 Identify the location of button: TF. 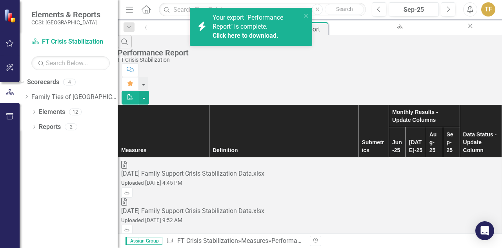
(489, 9).